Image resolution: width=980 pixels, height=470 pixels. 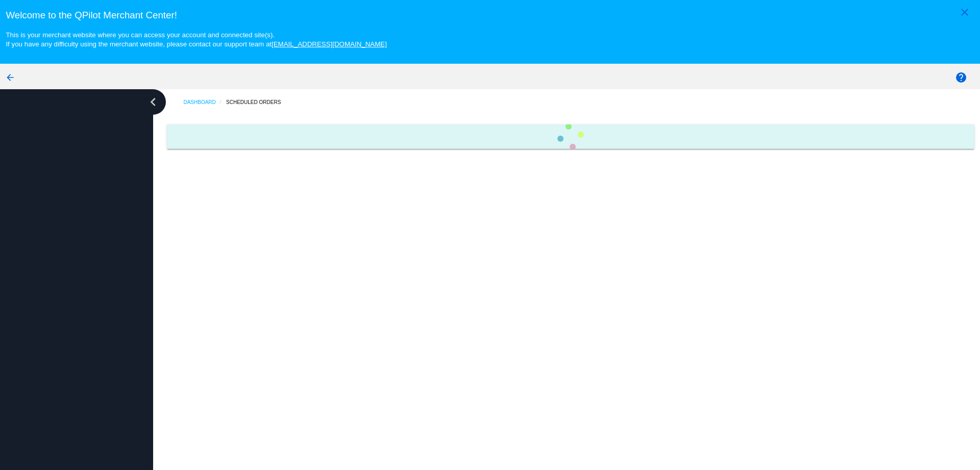 I want to click on a: Scheduled Orders, so click(x=258, y=102).